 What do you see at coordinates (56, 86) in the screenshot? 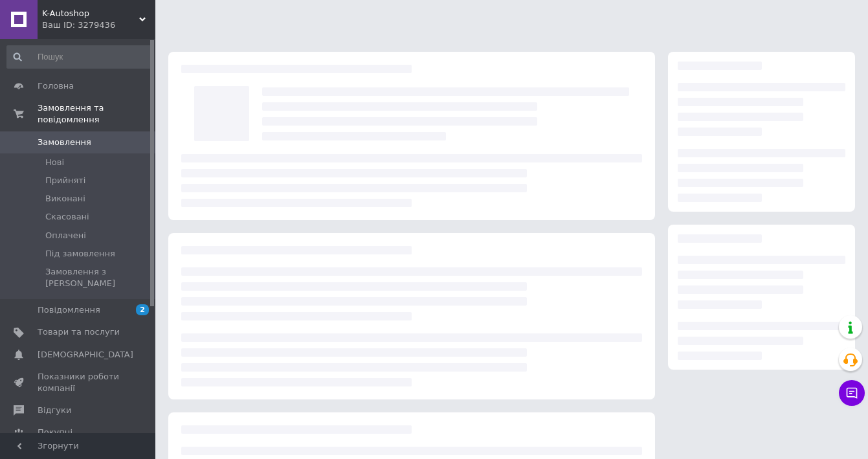
I see `span: Головна` at bounding box center [56, 86].